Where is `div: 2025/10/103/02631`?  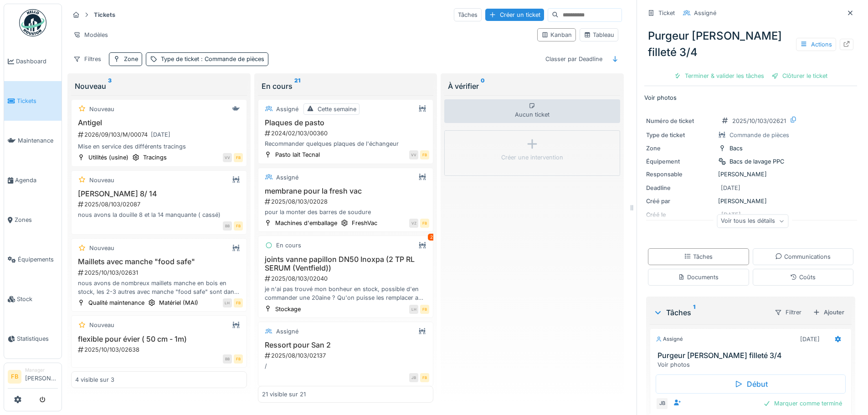
div: 2025/10/103/02631 is located at coordinates (160, 272).